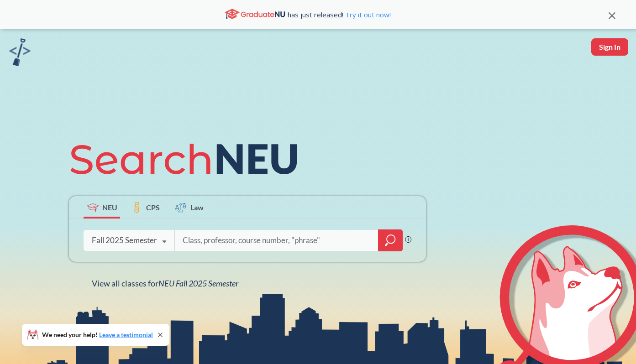  What do you see at coordinates (109, 207) in the screenshot?
I see `span: NEU` at bounding box center [109, 207].